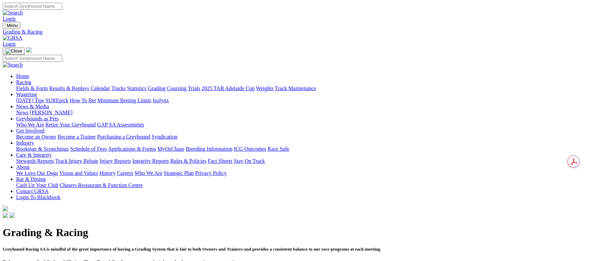  Describe the element at coordinates (33, 106) in the screenshot. I see `a: News & Media` at that location.